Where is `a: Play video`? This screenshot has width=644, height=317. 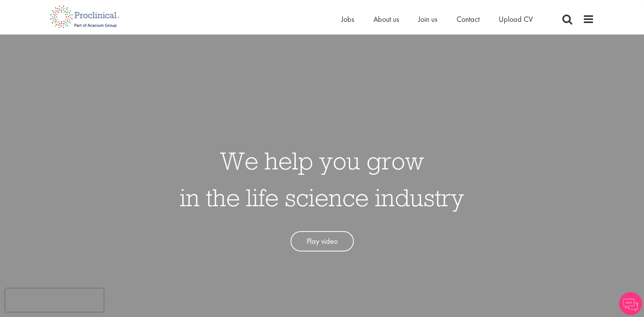 a: Play video is located at coordinates (322, 242).